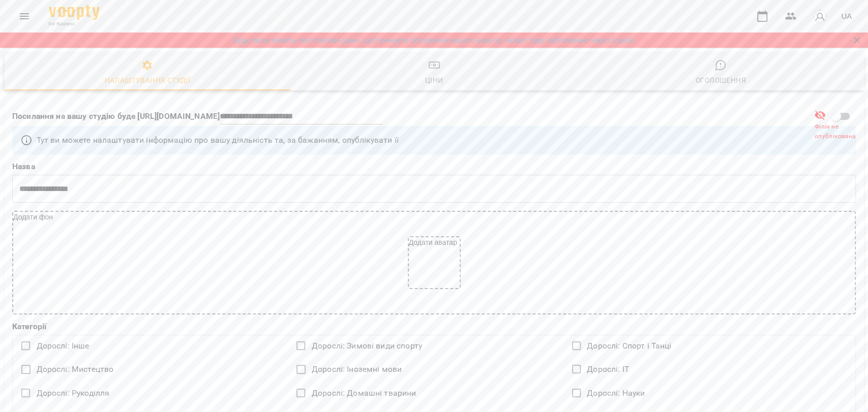 Image resolution: width=868 pixels, height=412 pixels. What do you see at coordinates (63, 346) in the screenshot?
I see `span: Дорослі: Інше` at bounding box center [63, 346].